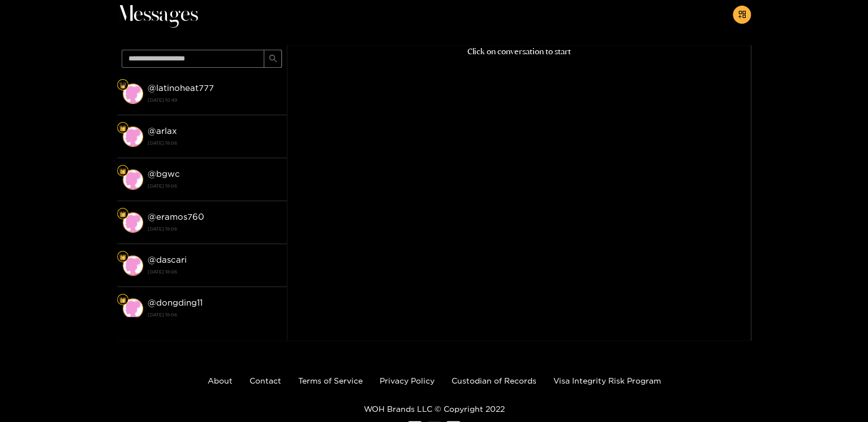 The height and width of the screenshot is (422, 868). I want to click on strong: @ eramos760, so click(176, 217).